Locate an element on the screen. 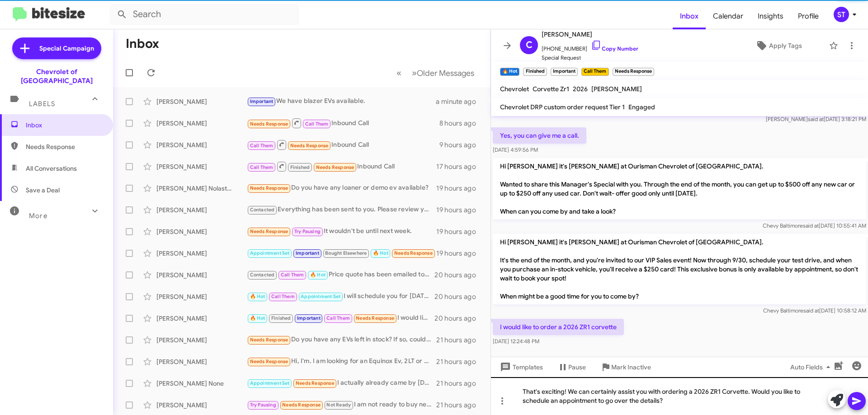 The width and height of the screenshot is (868, 415). span: All Conversations is located at coordinates (51, 168).